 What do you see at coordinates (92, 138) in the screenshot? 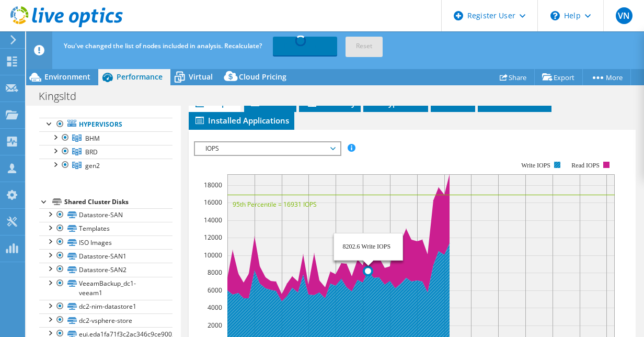
I see `span: BHM` at bounding box center [92, 138].